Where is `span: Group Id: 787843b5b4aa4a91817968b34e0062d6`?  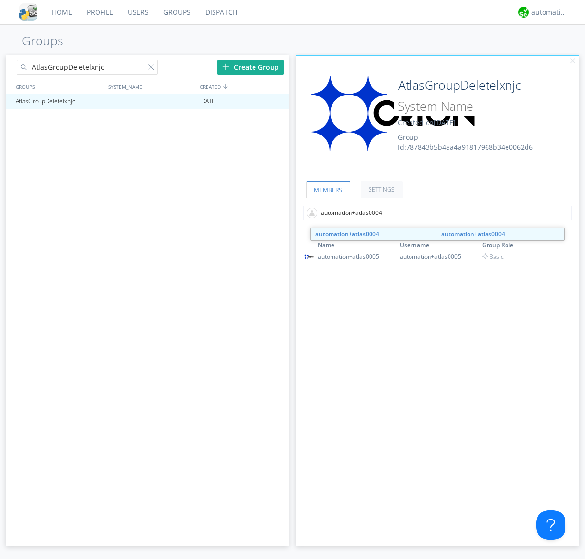
span: Group Id: 787843b5b4aa4a91817968b34e0062d6 is located at coordinates (465, 142).